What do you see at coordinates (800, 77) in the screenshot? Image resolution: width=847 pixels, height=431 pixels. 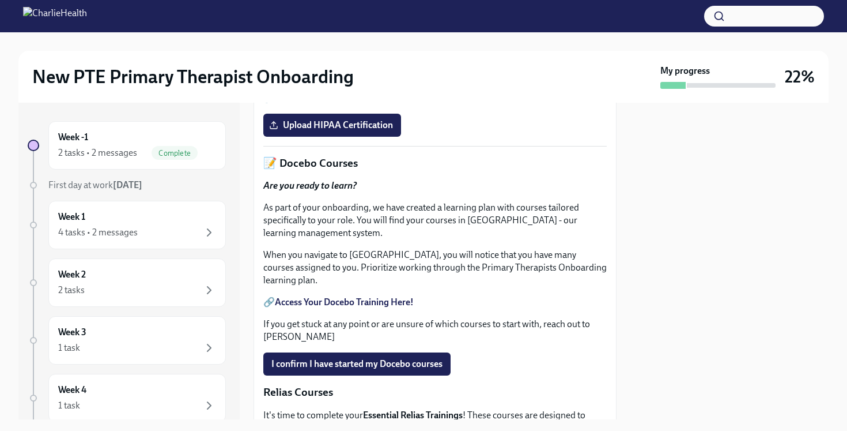 I see `h3: 22%` at bounding box center [800, 77].